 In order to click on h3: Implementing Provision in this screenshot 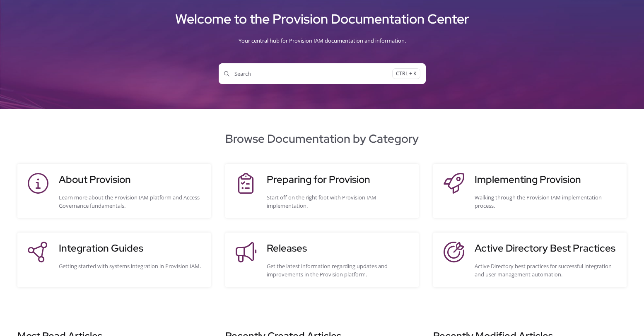, I will do `click(546, 180)`.